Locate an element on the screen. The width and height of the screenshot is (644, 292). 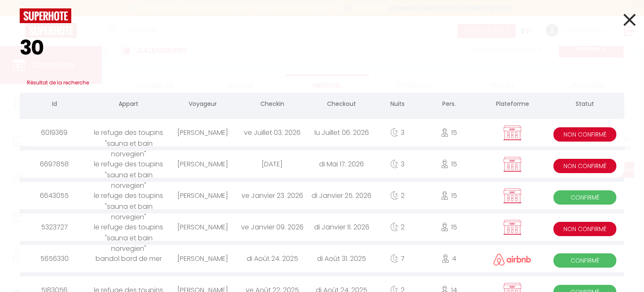
div: bandol bord de mer is located at coordinates (128, 259).